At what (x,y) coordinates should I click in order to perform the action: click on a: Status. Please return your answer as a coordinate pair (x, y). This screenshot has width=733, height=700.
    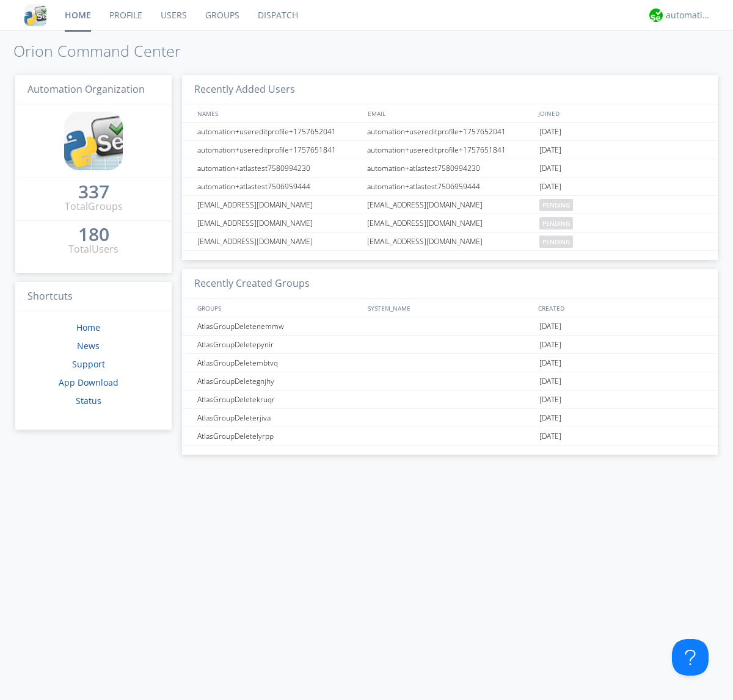
    Looking at the image, I should click on (89, 400).